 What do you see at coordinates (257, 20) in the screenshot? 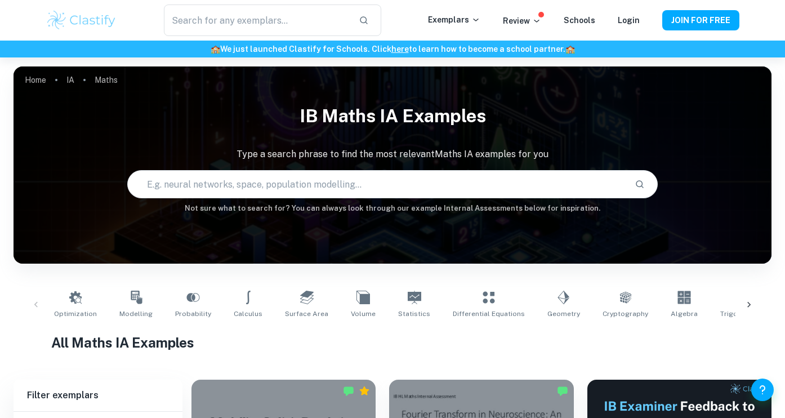
I see `input: Search for any exemplars...` at bounding box center [257, 20].